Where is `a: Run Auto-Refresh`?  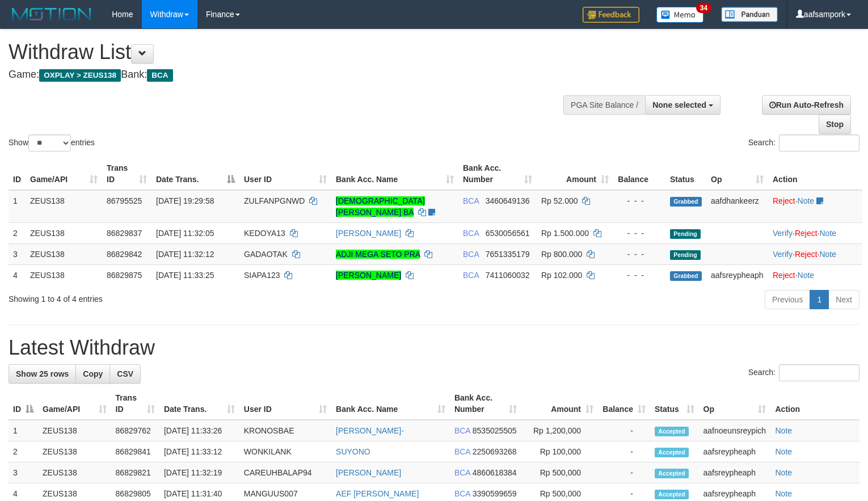 a: Run Auto-Refresh is located at coordinates (806, 105).